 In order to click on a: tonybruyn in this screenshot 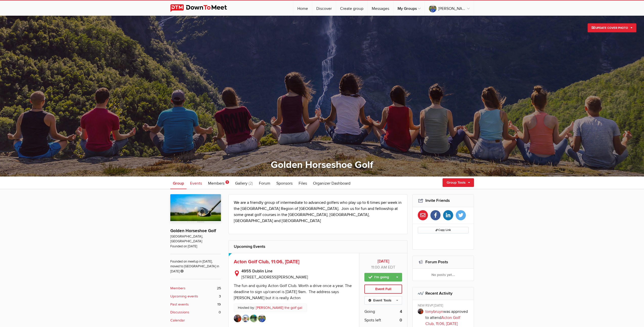, I will do `click(434, 311)`.